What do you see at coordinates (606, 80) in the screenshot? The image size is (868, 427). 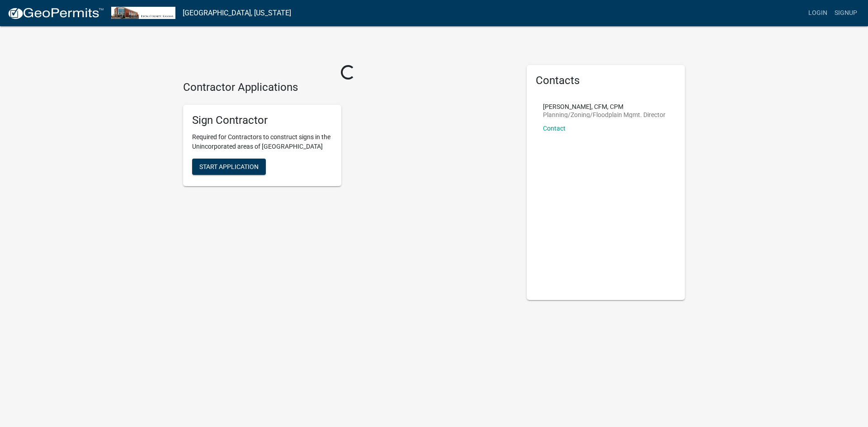 I see `h5: Contacts` at bounding box center [606, 80].